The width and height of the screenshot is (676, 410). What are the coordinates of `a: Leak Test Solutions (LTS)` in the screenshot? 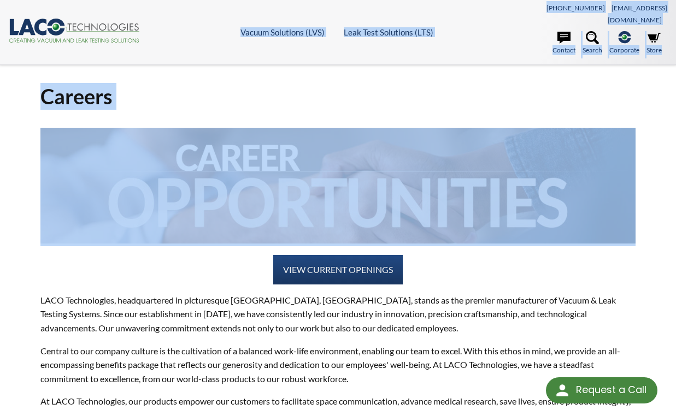 It's located at (389, 32).